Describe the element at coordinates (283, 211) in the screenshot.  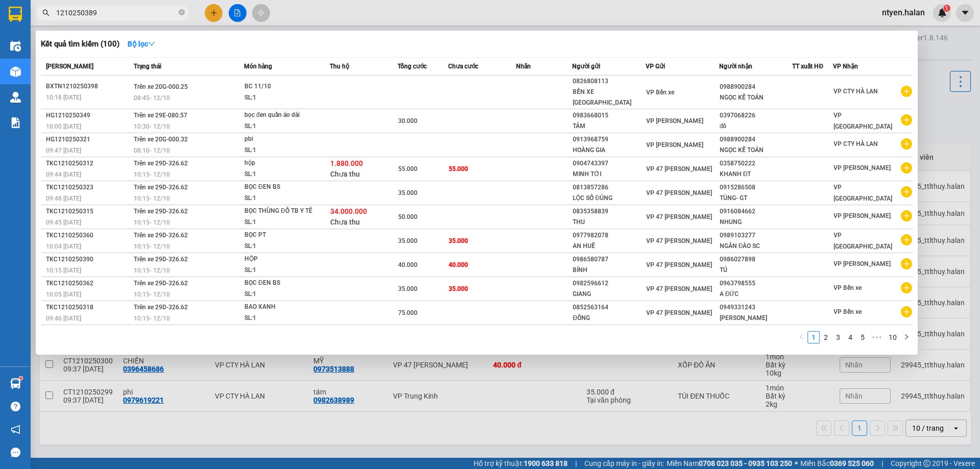
I see `div: BỌC THÙNG ĐỒ TB Y TÊ` at that location.